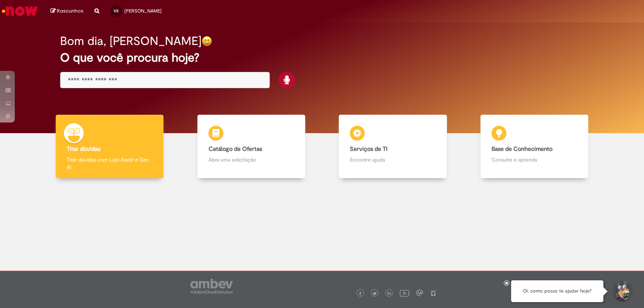 This screenshot has height=308, width=644. Describe the element at coordinates (322, 58) in the screenshot. I see `h2: O que você procura hoje?` at that location.